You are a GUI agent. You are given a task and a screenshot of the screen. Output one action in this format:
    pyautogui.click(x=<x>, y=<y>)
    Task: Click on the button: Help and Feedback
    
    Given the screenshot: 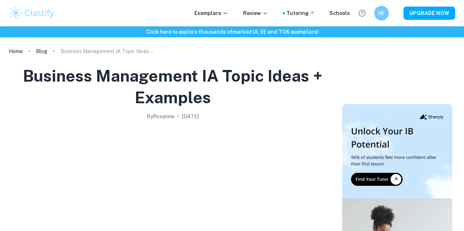 What is the action you would take?
    pyautogui.click(x=362, y=13)
    